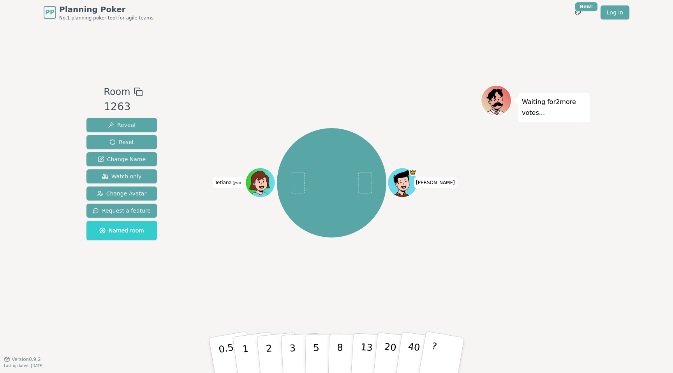  I want to click on span: Anna is the host, so click(413, 172).